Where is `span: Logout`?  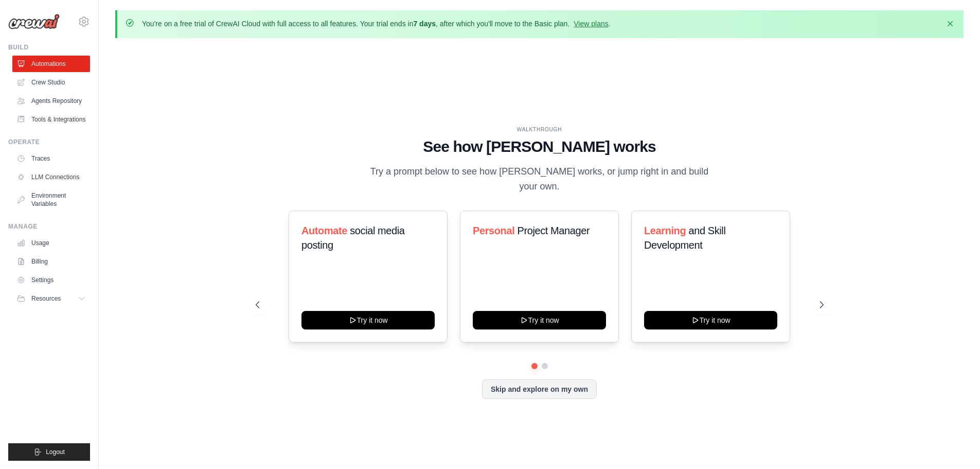
span: Logout is located at coordinates (55, 452).